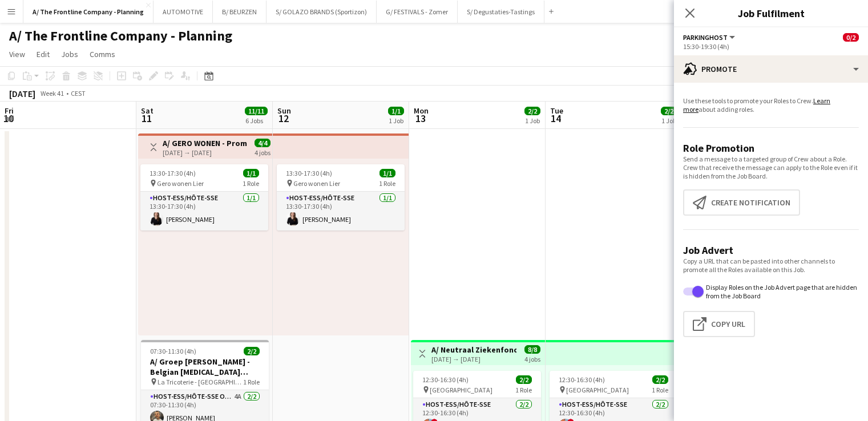 Image resolution: width=868 pixels, height=421 pixels. I want to click on div: 15:30-19:30 (4h), so click(771, 46).